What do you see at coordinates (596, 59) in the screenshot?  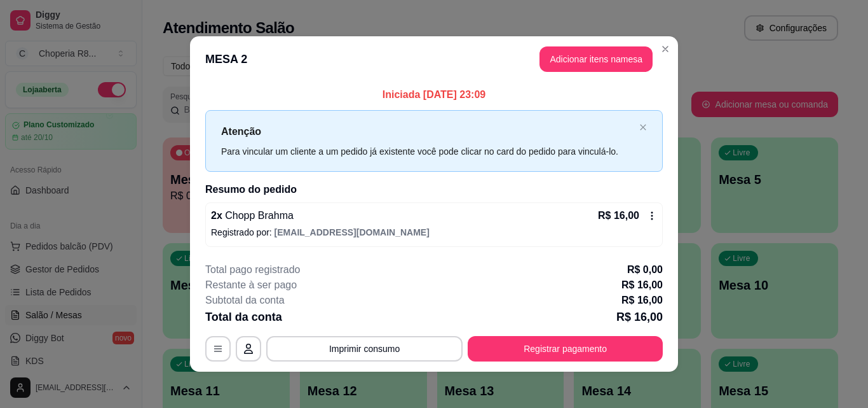 I see `button: Adicionar itens namesa` at bounding box center [596, 59].